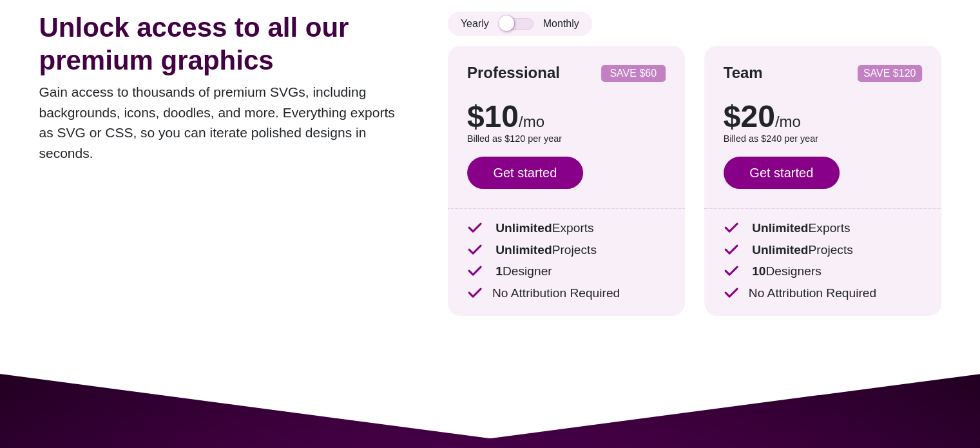 Image resolution: width=980 pixels, height=448 pixels. What do you see at coordinates (823, 139) in the screenshot?
I see `p: Billed as $240 per year` at bounding box center [823, 139].